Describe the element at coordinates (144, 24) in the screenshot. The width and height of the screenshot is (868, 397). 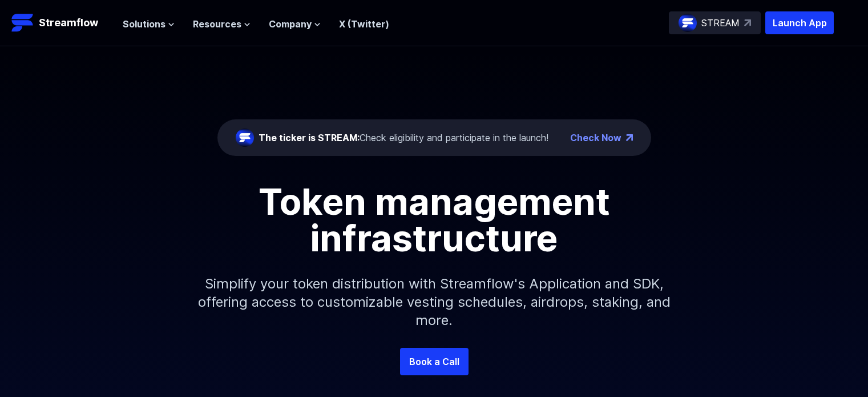
I see `span: Solutions` at that location.